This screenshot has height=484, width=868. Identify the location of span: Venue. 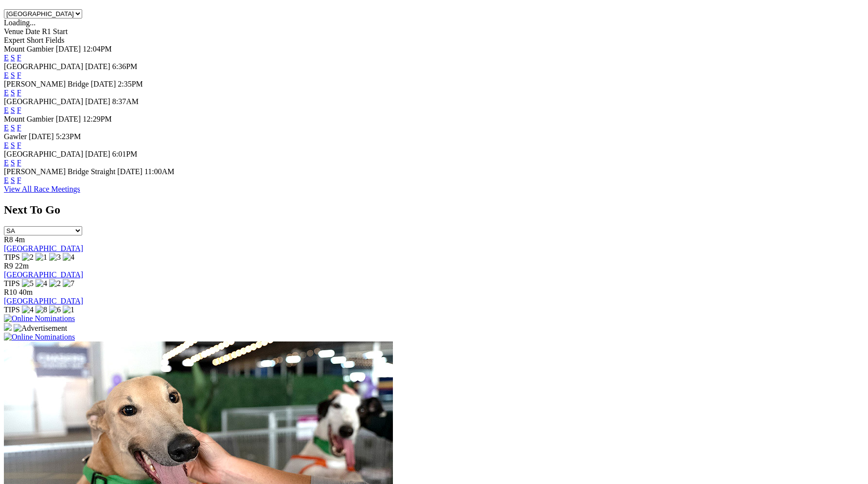
(14, 31).